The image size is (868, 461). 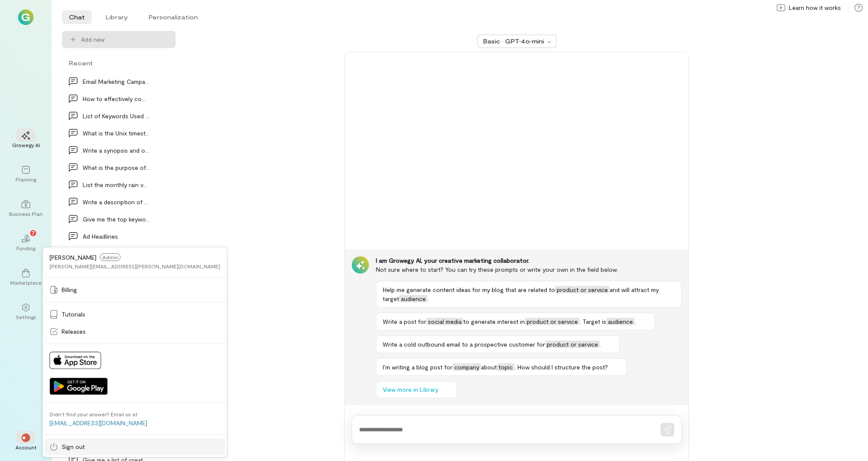 I want to click on div: How to effectively communicate business’s value p…, so click(x=116, y=99).